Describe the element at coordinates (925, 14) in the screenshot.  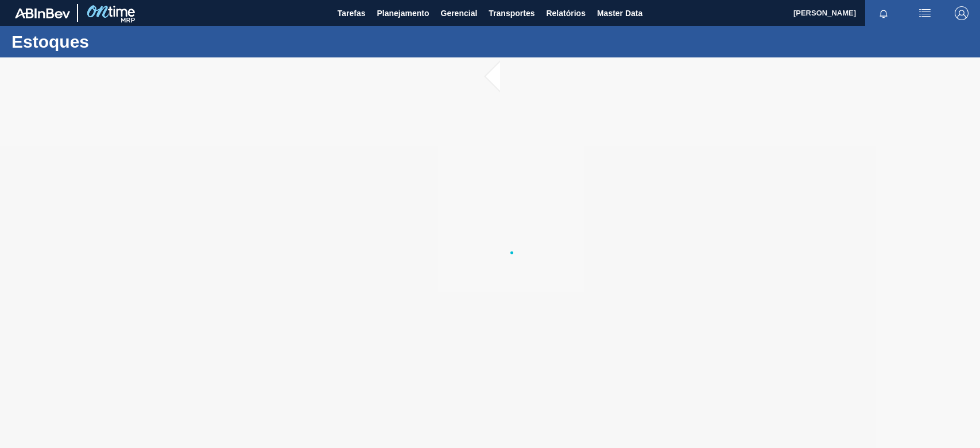
I see `img: userActions` at that location.